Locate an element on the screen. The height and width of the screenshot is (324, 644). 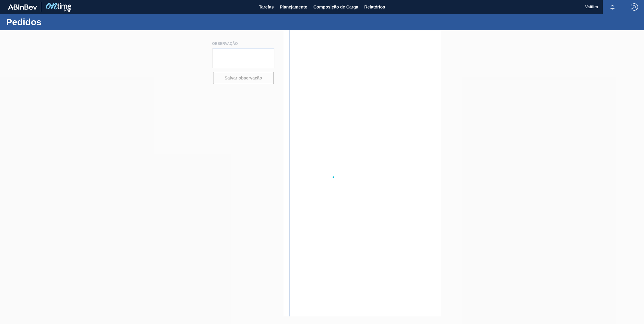
img: Logout is located at coordinates (634, 7).